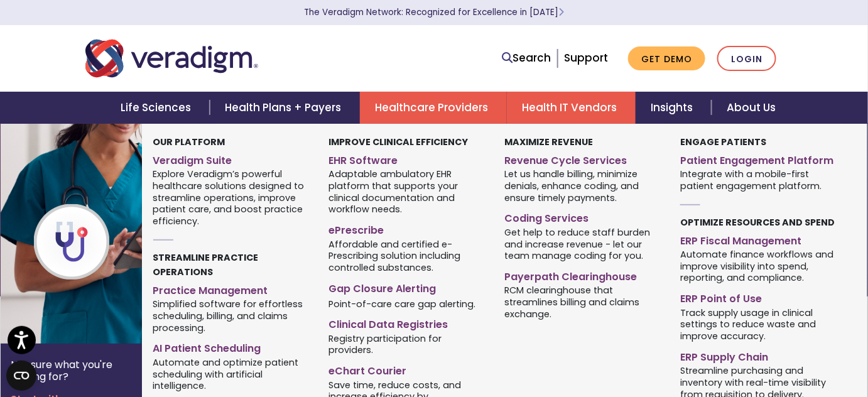 Image resolution: width=868 pixels, height=397 pixels. Describe the element at coordinates (408, 286) in the screenshot. I see `a: Gap Closure Alerting` at that location.